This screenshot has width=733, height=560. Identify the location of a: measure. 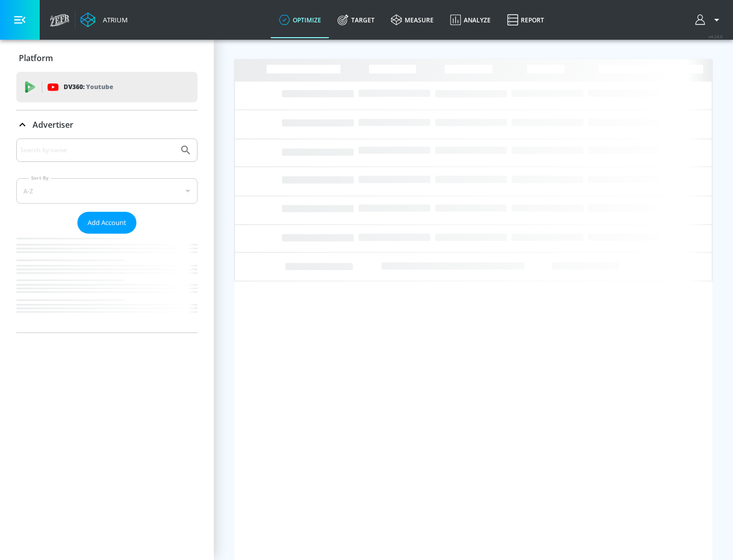
(412, 20).